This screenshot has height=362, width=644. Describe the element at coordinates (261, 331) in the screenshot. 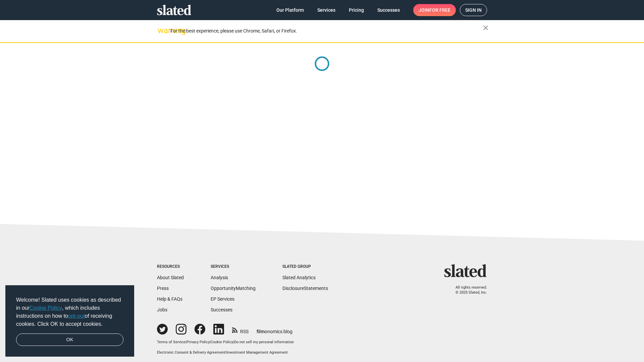

I see `span: film` at that location.